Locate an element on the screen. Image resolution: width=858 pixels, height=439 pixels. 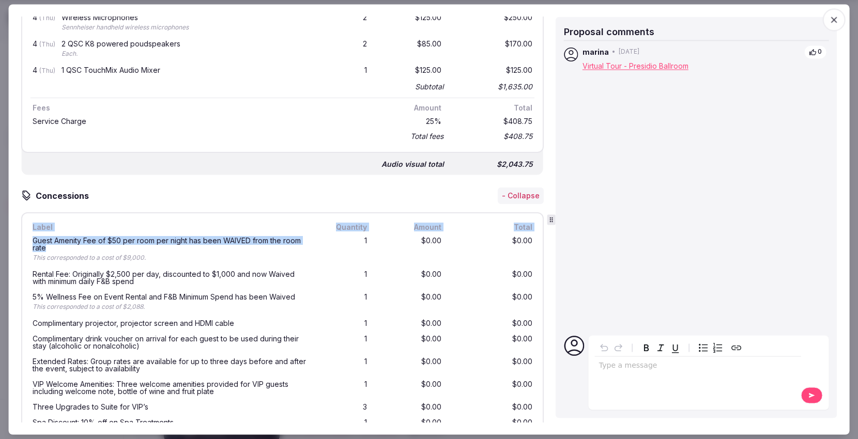
div: 3 is located at coordinates (344, 407).